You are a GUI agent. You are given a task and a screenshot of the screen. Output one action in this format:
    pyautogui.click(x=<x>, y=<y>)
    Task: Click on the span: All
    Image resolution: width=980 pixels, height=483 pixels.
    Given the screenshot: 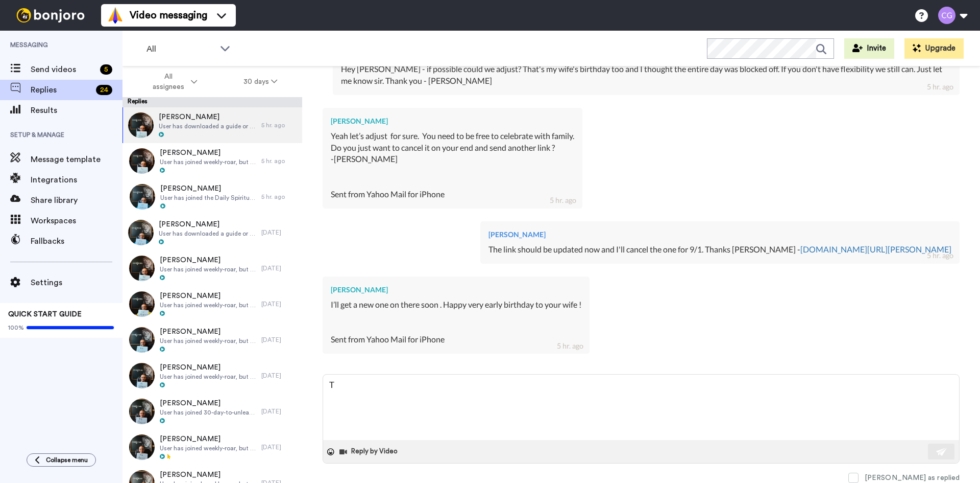 What is the action you would take?
    pyautogui.click(x=181, y=49)
    